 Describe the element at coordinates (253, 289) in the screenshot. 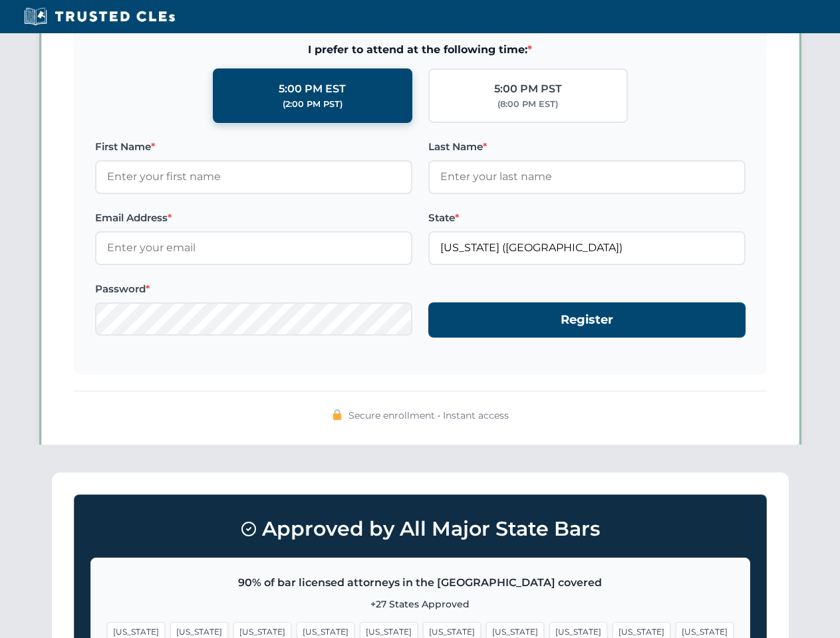

I see `label: Password` at that location.